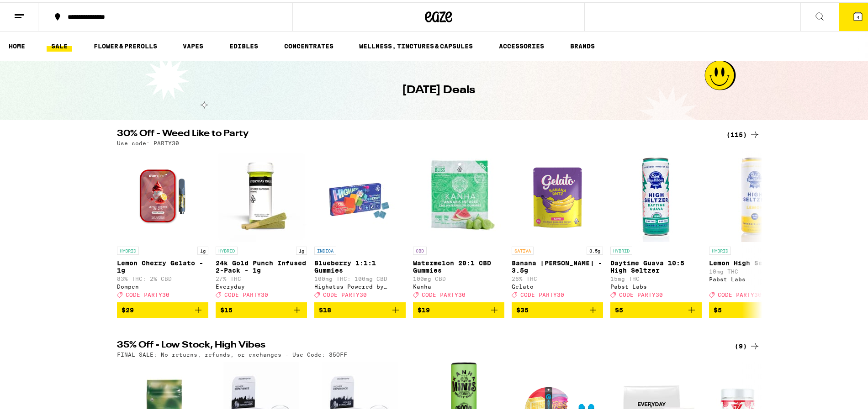  What do you see at coordinates (656, 194) in the screenshot?
I see `img: Pabst Labs - Daytime Guava 10:5 High Seltzer` at bounding box center [656, 194].